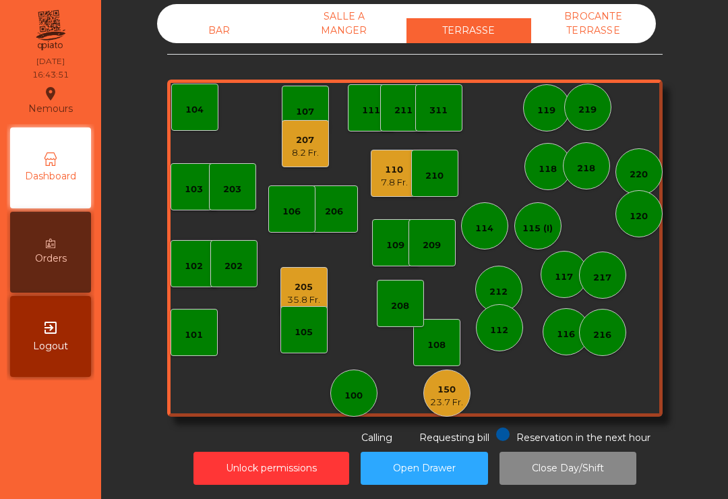 The width and height of the screenshot is (728, 499). What do you see at coordinates (50, 30) in the screenshot?
I see `img: qpiato` at bounding box center [50, 30].